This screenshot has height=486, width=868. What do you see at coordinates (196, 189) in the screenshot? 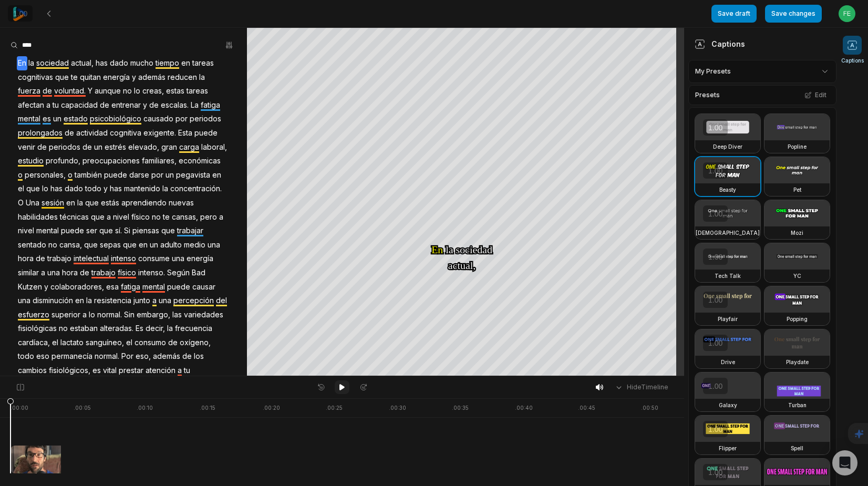
I see `span: concentración.` at bounding box center [196, 189].